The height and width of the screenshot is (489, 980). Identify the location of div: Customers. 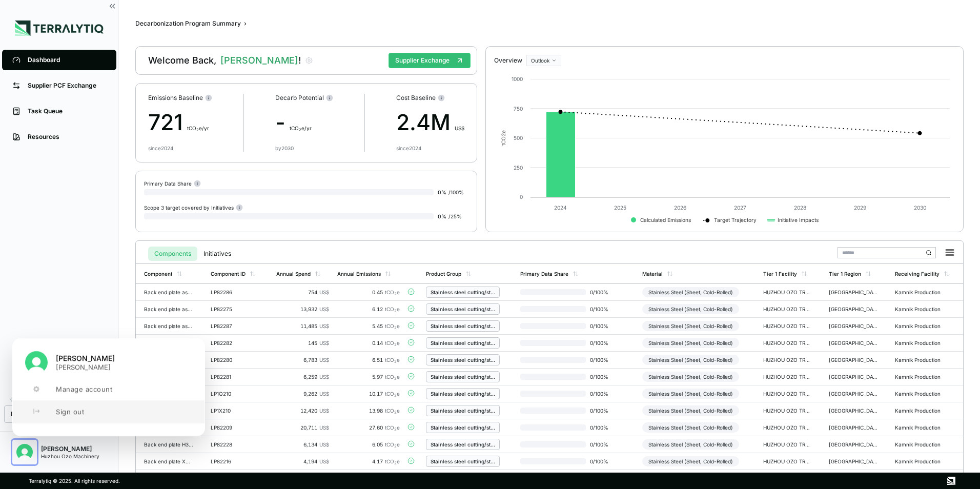
(59, 399).